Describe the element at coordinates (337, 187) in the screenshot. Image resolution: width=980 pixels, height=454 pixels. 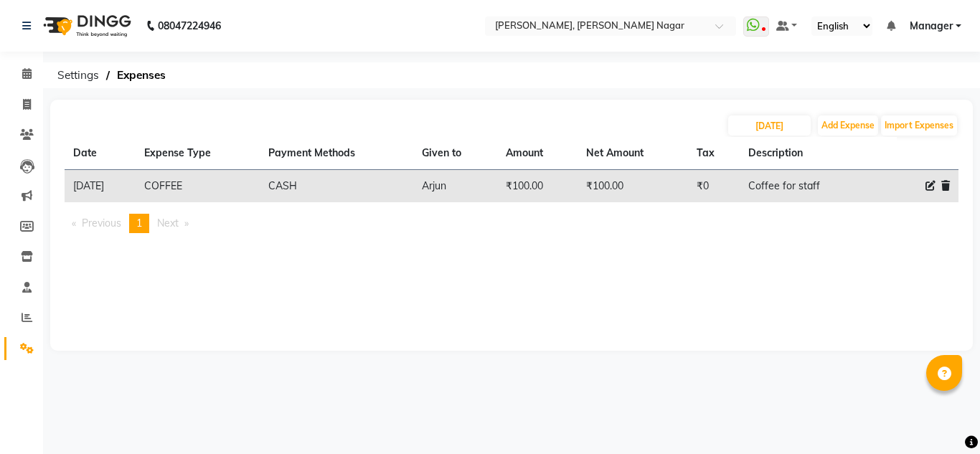
I see `td: CASH` at that location.